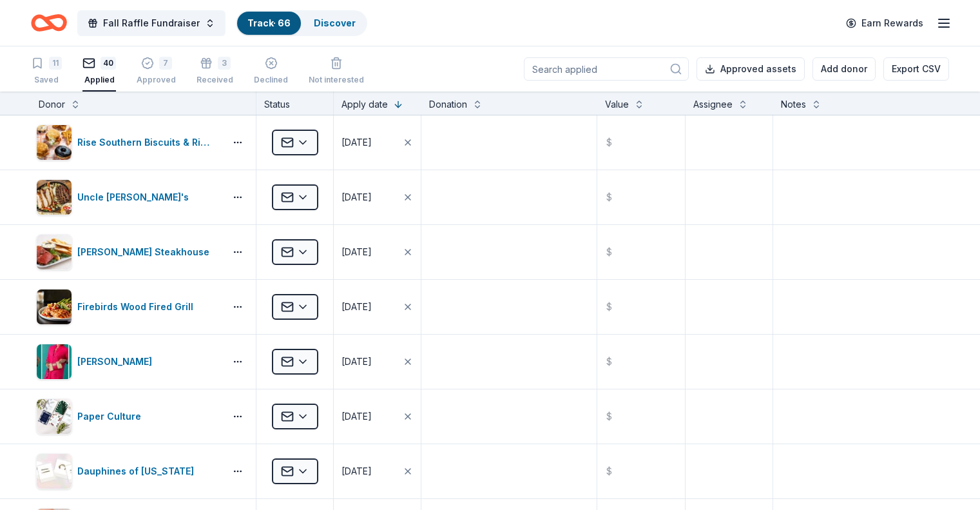 This screenshot has width=980, height=510. I want to click on div: Not interested, so click(336, 80).